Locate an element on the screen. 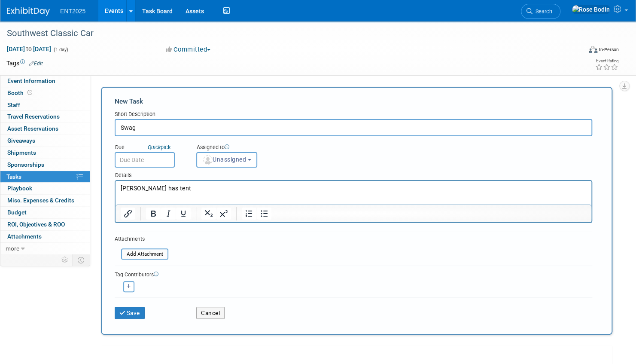 This screenshot has width=636, height=364. span: Playbook is located at coordinates (20, 188).